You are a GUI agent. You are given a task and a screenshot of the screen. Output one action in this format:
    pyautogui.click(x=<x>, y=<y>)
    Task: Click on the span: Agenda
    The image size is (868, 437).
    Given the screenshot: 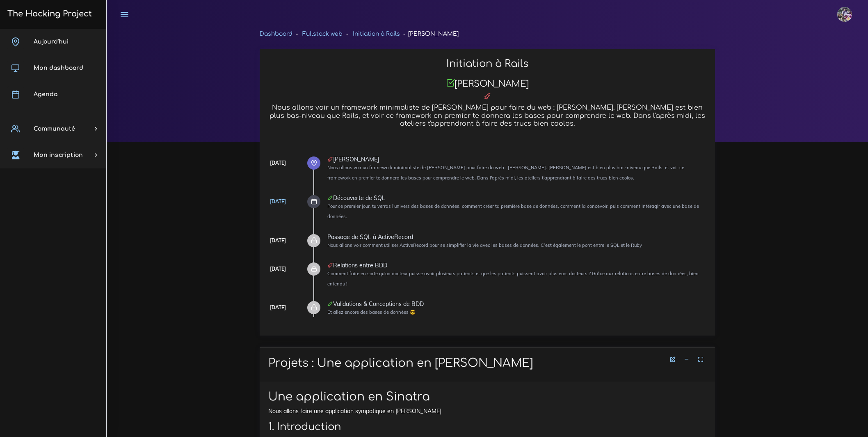 What is the action you would take?
    pyautogui.click(x=45, y=94)
    